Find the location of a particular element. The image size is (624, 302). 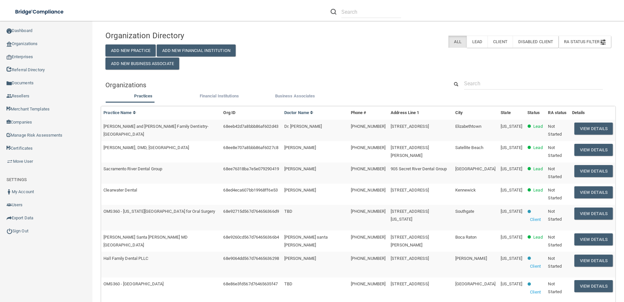

span: Boca Raton is located at coordinates (466, 237).